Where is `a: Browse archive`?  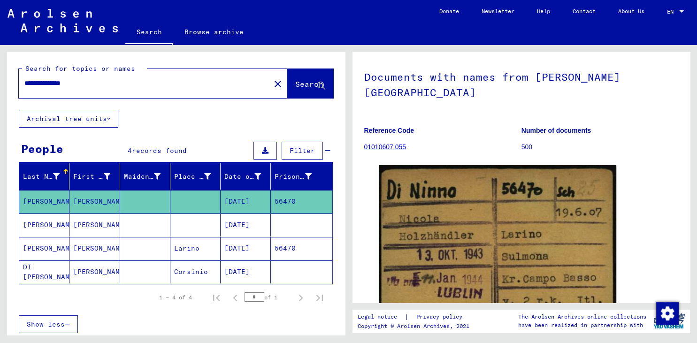 a: Browse archive is located at coordinates (214, 32).